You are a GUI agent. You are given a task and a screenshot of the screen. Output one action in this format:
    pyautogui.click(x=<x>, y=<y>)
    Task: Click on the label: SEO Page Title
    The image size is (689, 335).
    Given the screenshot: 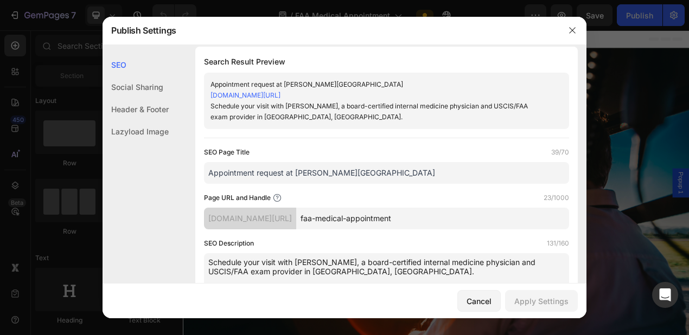 What is the action you would take?
    pyautogui.click(x=227, y=153)
    